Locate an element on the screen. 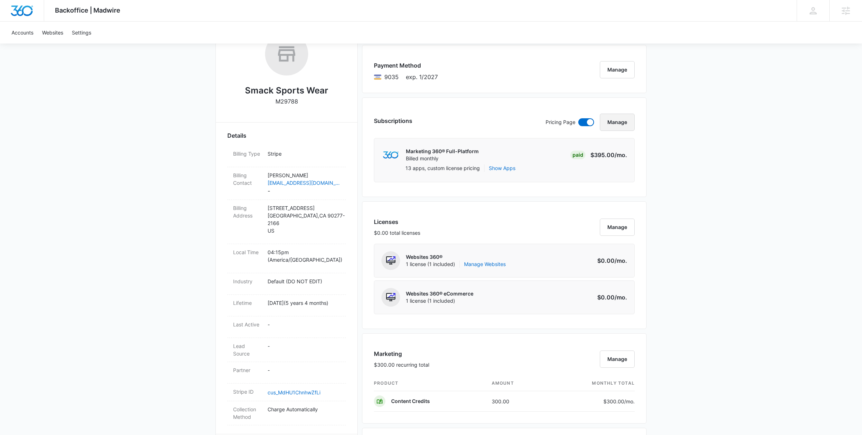  h2: Smack Sports Wear is located at coordinates (287, 91).